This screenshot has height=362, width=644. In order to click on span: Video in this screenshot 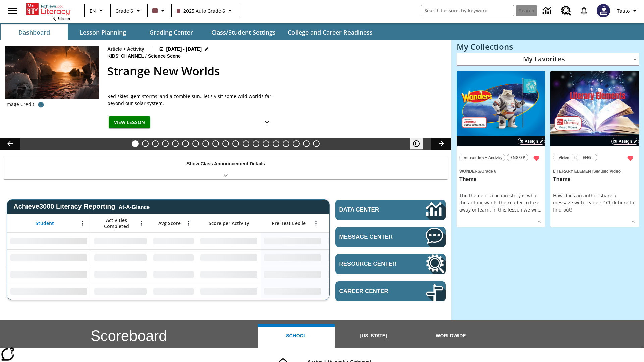, I will do `click(564, 157)`.